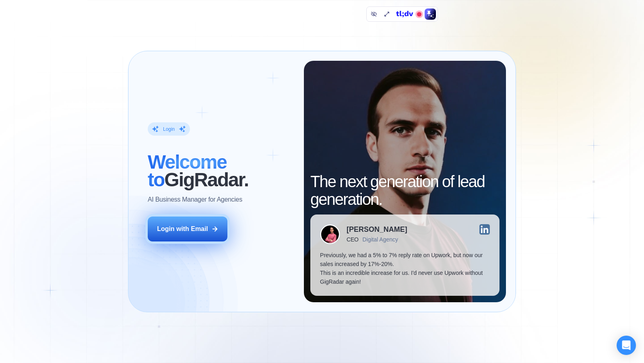 This screenshot has height=363, width=644. I want to click on div: Open Intercom Messenger, so click(626, 345).